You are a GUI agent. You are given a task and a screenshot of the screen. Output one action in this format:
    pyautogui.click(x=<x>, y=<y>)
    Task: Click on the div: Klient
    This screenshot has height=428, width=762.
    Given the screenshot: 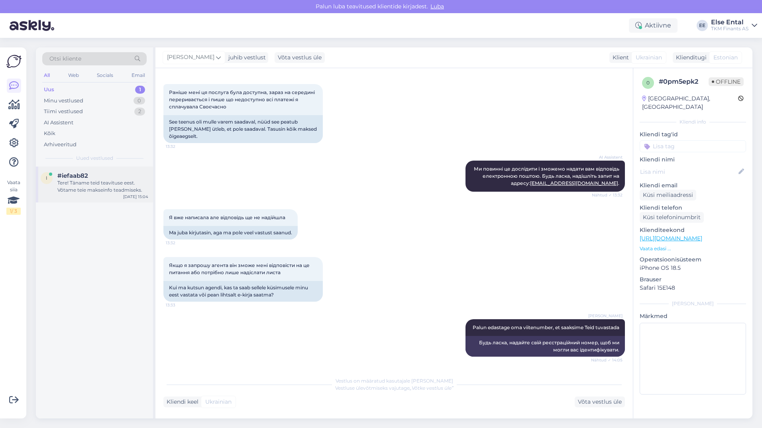 What is the action you would take?
    pyautogui.click(x=619, y=57)
    